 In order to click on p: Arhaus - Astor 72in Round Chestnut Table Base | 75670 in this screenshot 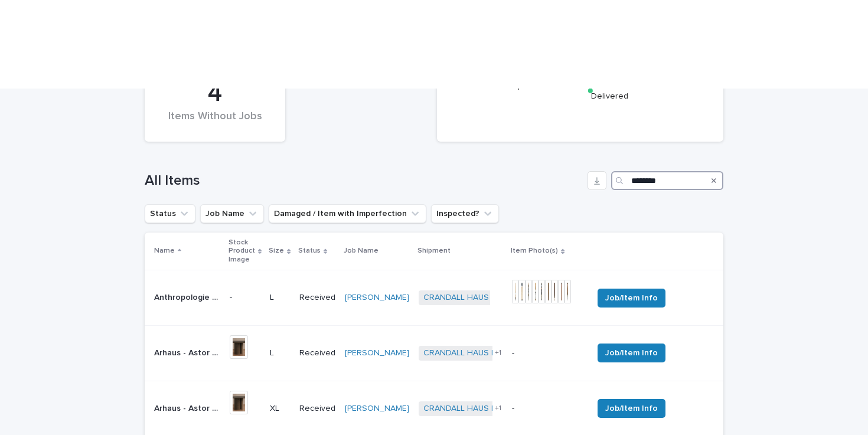, I will do `click(188, 352)`.